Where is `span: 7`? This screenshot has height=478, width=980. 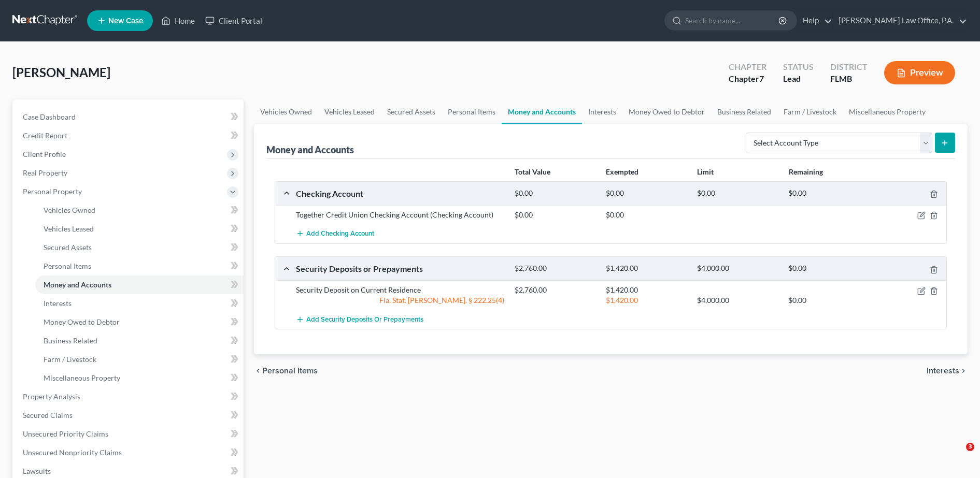 span: 7 is located at coordinates (761, 78).